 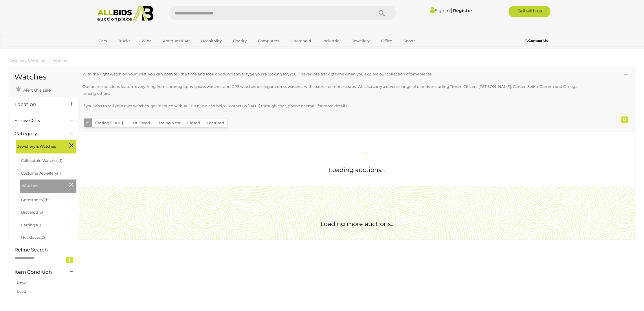 I want to click on a: Collectible Watches(1), so click(x=42, y=161).